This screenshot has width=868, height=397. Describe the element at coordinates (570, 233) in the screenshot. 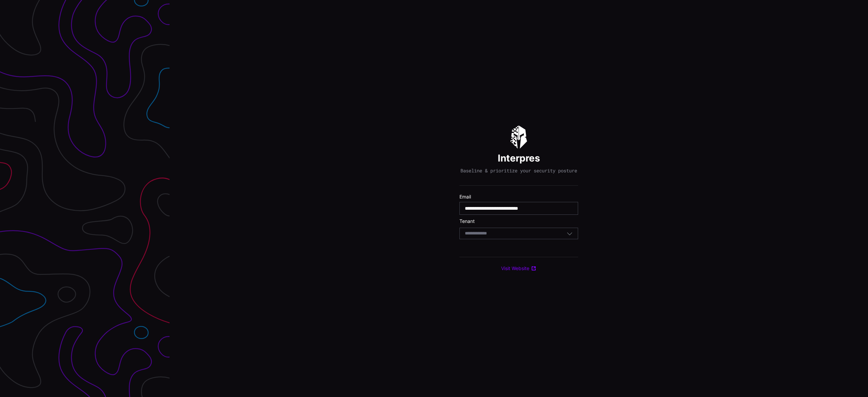

I see `button: Toggle options menu` at that location.